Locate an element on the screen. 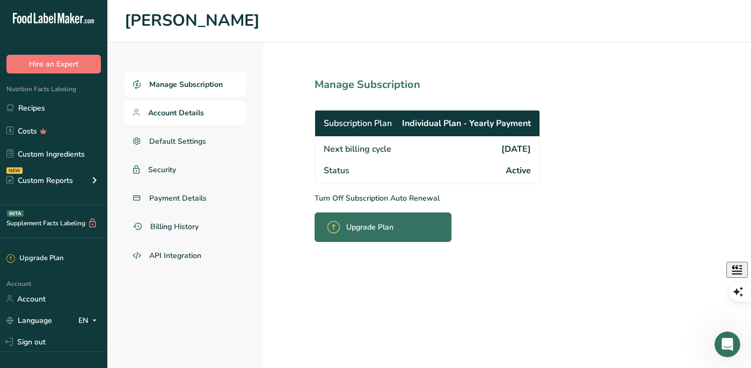 This screenshot has height=368, width=751. p: Turn Off Subscription Auto Renewal is located at coordinates (451, 198).